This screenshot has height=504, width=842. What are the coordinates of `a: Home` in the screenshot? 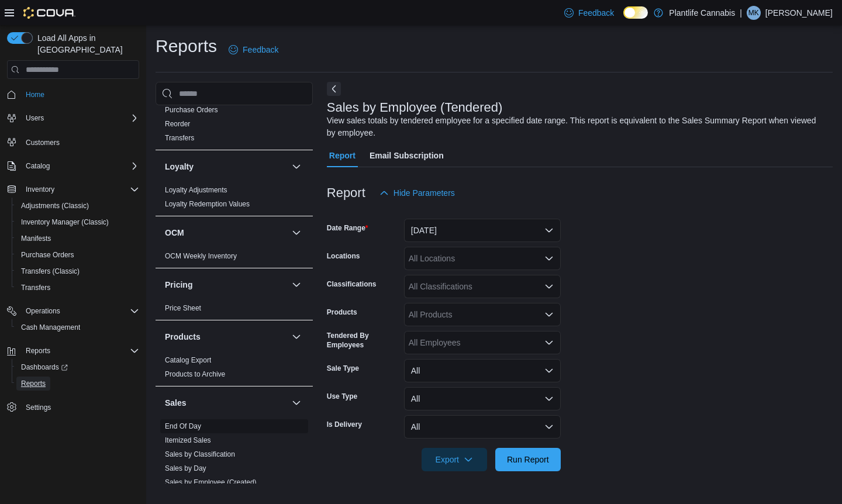 It's located at (35, 95).